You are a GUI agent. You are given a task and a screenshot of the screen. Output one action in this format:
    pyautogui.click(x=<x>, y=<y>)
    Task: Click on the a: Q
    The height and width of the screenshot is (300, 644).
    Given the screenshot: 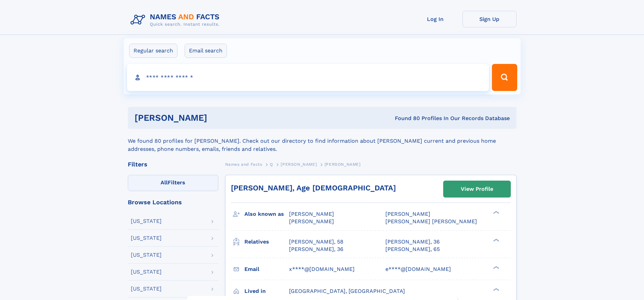 What is the action you would take?
    pyautogui.click(x=272, y=164)
    